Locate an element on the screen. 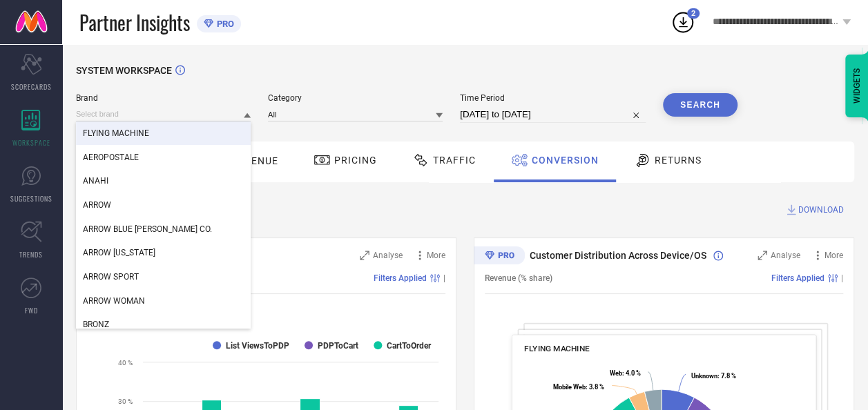  span: ANAHI is located at coordinates (95, 181).